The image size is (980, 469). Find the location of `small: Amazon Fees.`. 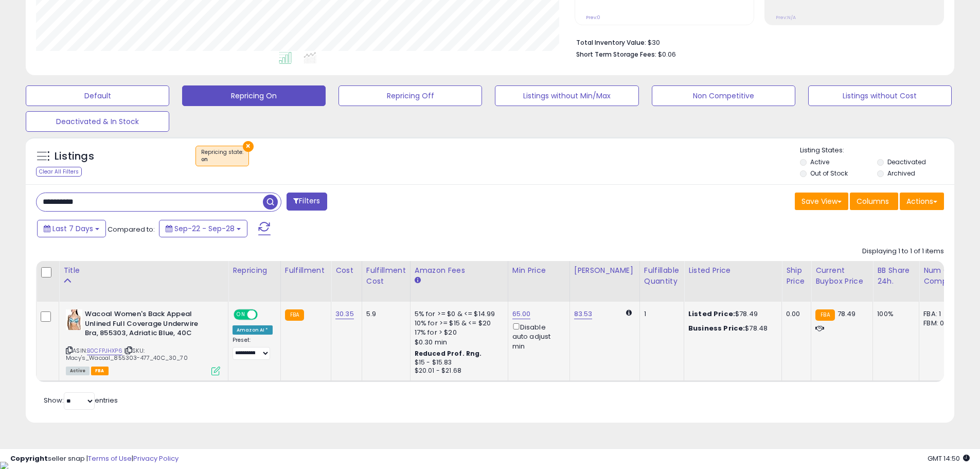

small: Amazon Fees. is located at coordinates (418, 280).